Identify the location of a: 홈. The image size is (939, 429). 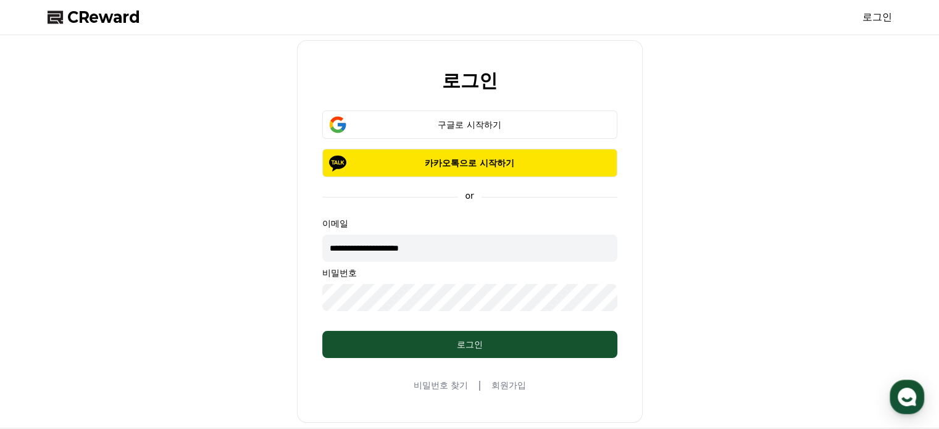
(43, 342).